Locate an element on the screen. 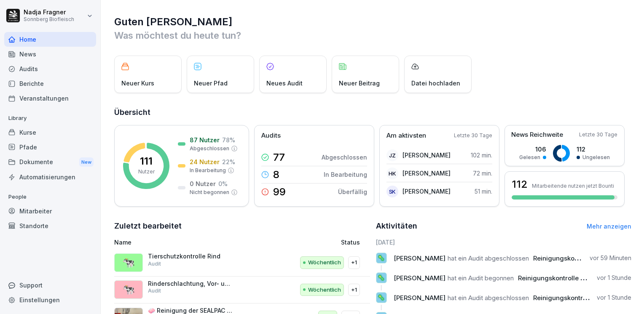 The height and width of the screenshot is (314, 644). p: Ungelesen is located at coordinates (596, 157).